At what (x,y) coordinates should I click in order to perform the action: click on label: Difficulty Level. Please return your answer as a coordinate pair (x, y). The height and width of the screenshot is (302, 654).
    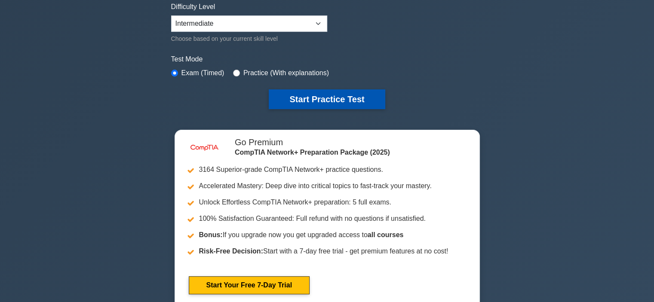
    Looking at the image, I should click on (193, 7).